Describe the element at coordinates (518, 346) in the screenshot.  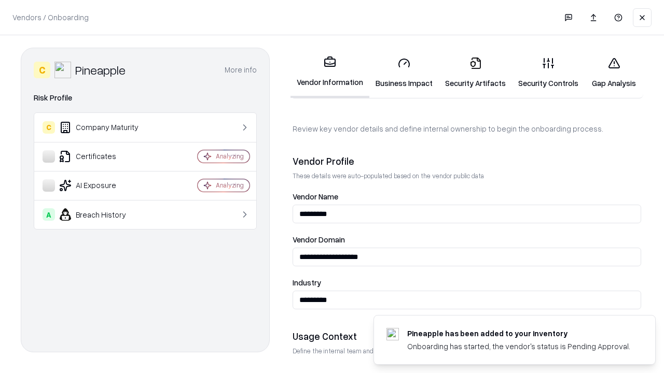
I see `div: Onboarding has started, the vendor's status is Pending Approval.` at that location.